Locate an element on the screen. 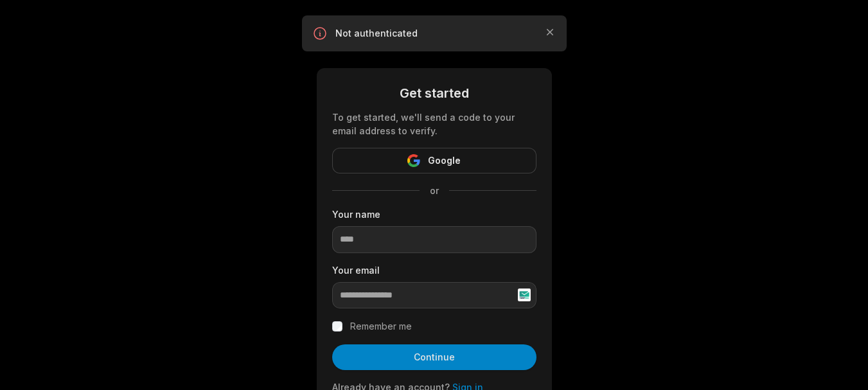 This screenshot has width=868, height=390. label: Remember me is located at coordinates (381, 326).